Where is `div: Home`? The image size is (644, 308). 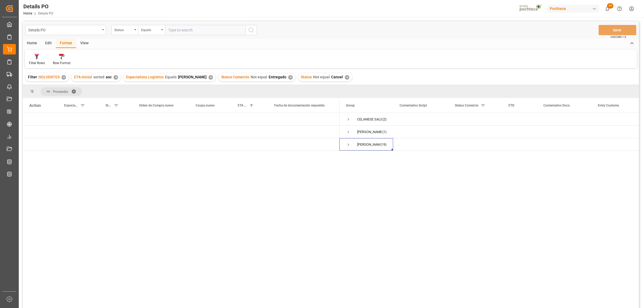 div: Home is located at coordinates (32, 43).